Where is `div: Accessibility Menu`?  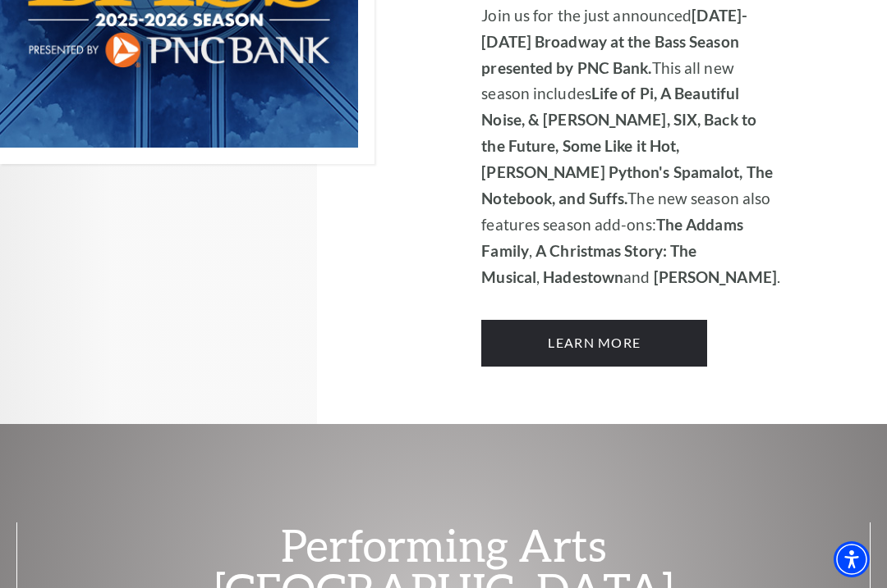 div: Accessibility Menu is located at coordinates (852, 560).